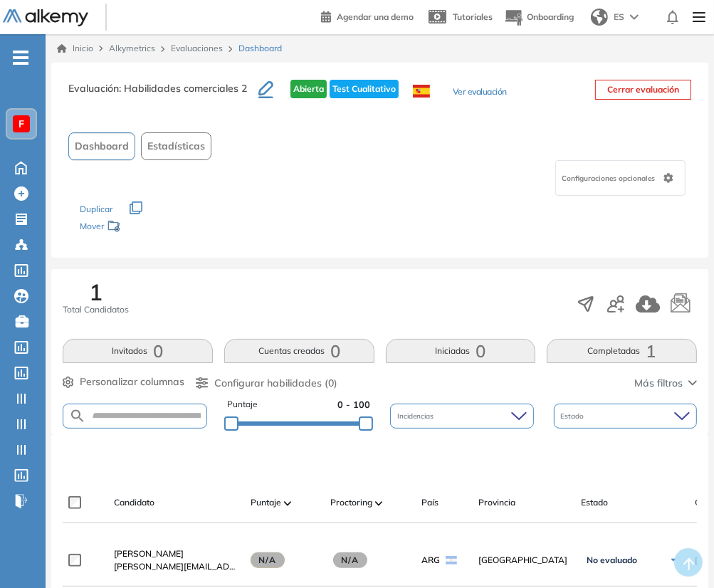 The width and height of the screenshot is (714, 588). What do you see at coordinates (620, 178) in the screenshot?
I see `div: Configuraciones opcionales` at bounding box center [620, 178].